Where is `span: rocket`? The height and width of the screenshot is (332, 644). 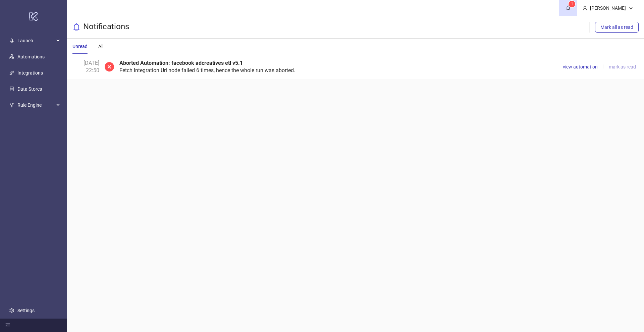
span: rocket is located at coordinates (11, 41).